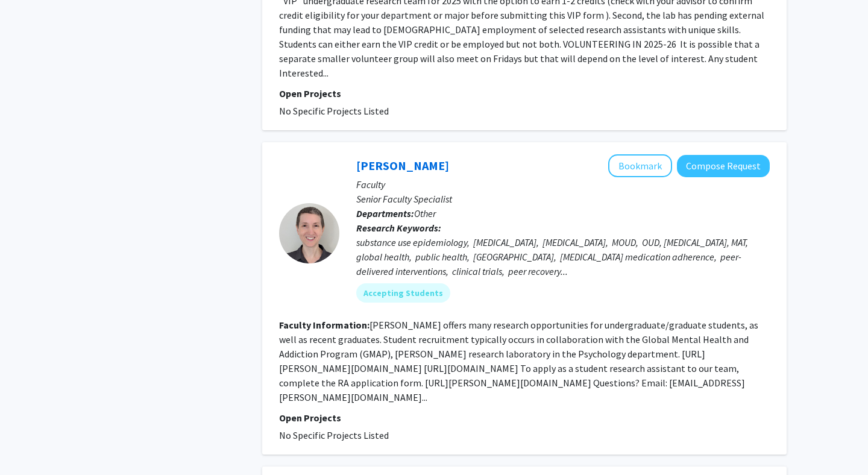 The image size is (868, 475). I want to click on p: Senior Faculty Specialist, so click(563, 199).